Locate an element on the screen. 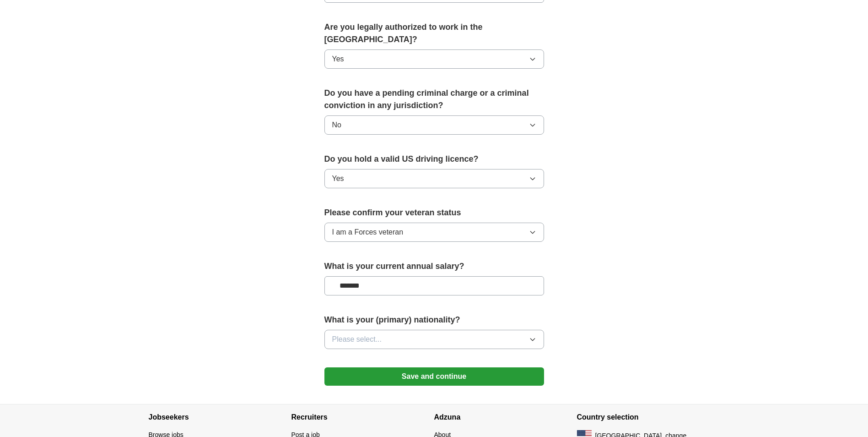 The image size is (868, 437). span: I am a Forces veteran is located at coordinates (368, 232).